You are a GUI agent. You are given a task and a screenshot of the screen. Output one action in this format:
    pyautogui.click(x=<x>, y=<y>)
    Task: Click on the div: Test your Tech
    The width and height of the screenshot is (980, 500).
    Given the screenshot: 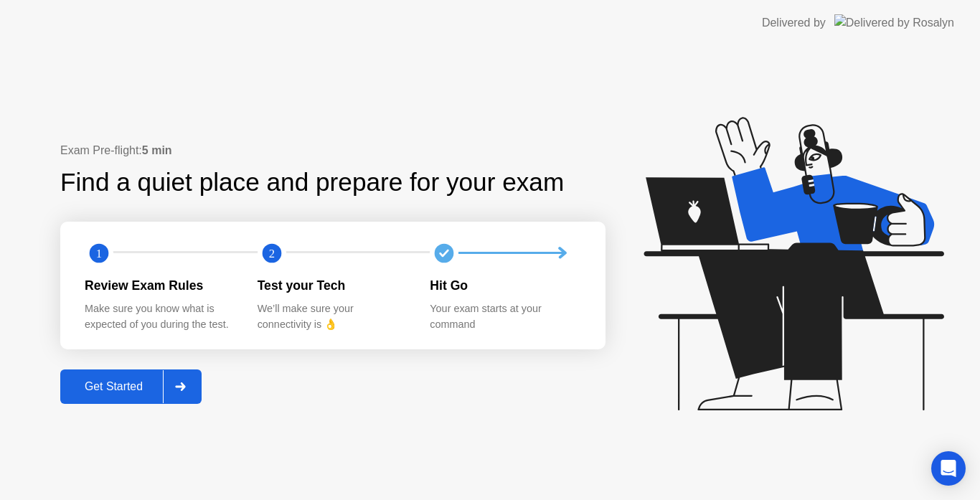 What is the action you would take?
    pyautogui.click(x=332, y=285)
    